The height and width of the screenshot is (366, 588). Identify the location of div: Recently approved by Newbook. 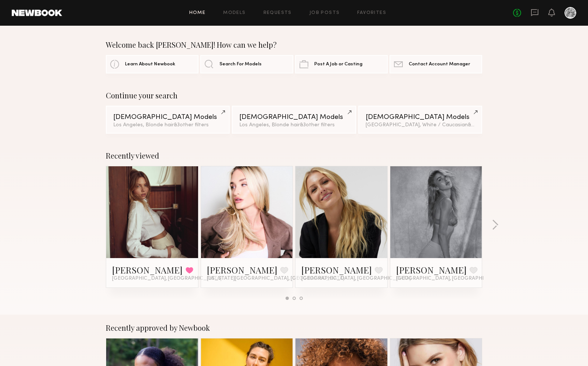
(294, 328).